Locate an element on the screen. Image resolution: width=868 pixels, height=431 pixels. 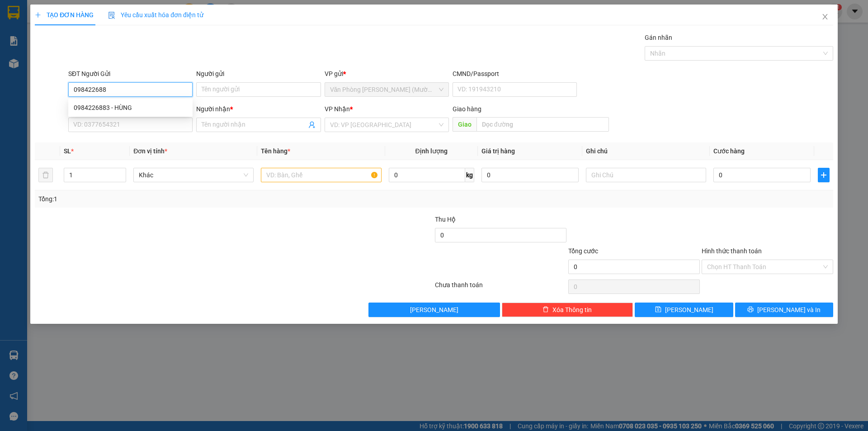
button: delete is located at coordinates (46, 175).